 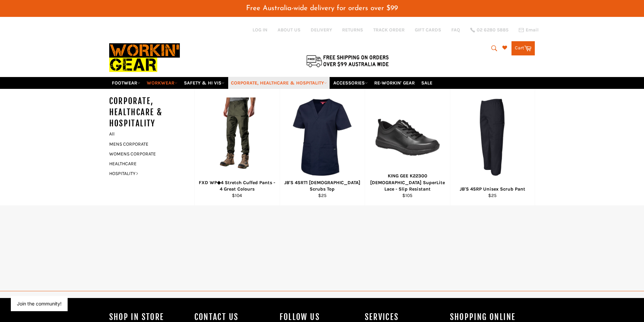 What do you see at coordinates (279, 82) in the screenshot?
I see `a: CORPORATE, HEALTHCARE & HOSPITALITY` at bounding box center [279, 82].